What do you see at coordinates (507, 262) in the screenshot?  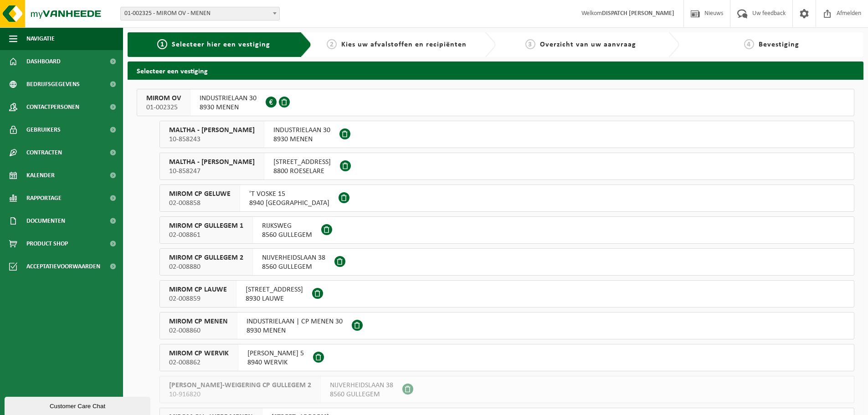 I see `button: MIROM CP GULLEGEM 2 02-008880 NIJVERHEIDSLAAN 388560 GULLEGEM` at bounding box center [507, 262].